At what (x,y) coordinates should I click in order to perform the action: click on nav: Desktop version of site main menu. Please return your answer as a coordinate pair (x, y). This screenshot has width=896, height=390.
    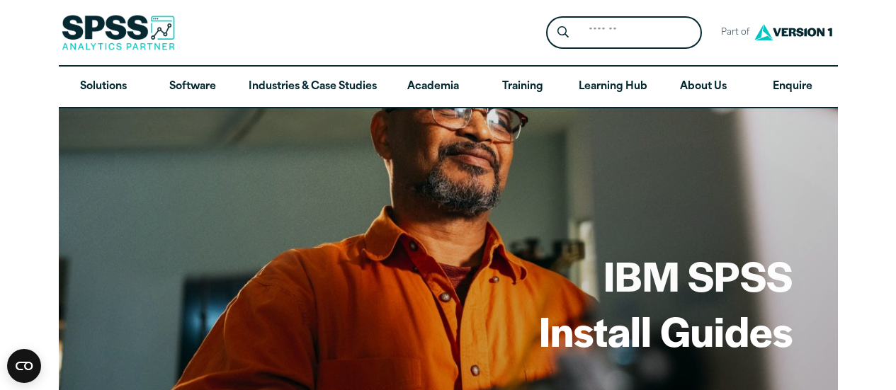
    Looking at the image, I should click on (448, 87).